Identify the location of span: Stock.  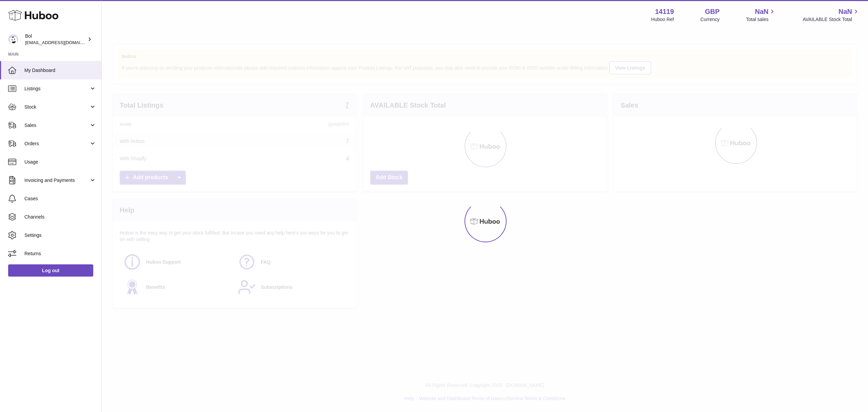
(57, 107).